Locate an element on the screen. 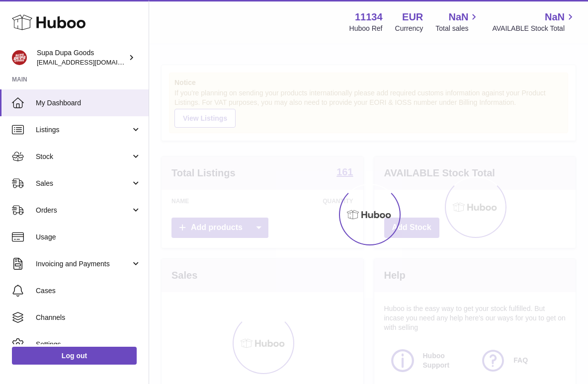 This screenshot has width=588, height=384. strong: 11134 is located at coordinates (369, 17).